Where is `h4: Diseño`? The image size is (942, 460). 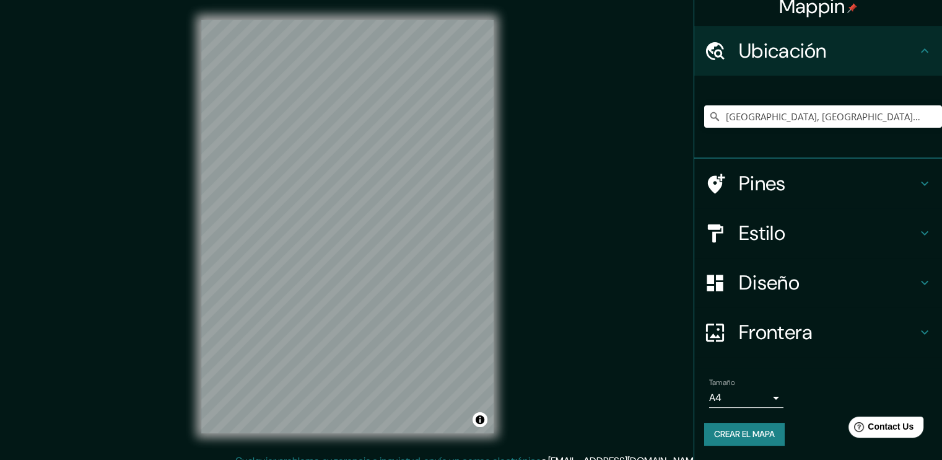
h4: Diseño is located at coordinates (828, 282).